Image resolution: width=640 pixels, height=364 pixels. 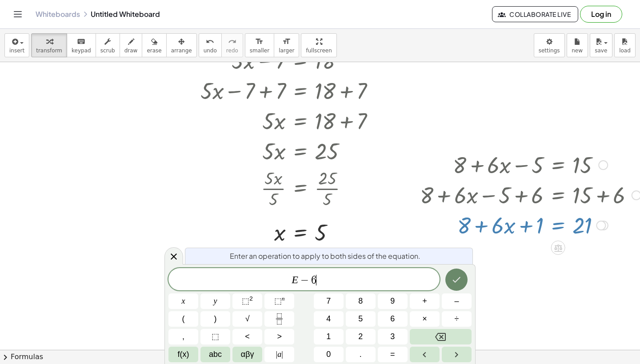 I want to click on span: draw, so click(x=131, y=50).